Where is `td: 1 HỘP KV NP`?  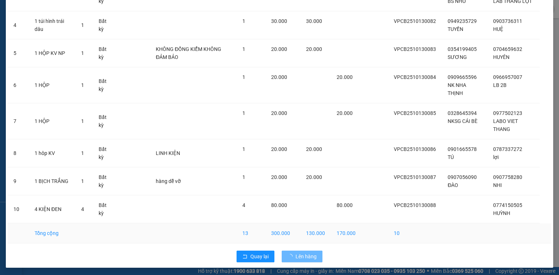
td: 1 HỘP KV NP is located at coordinates (52, 53).